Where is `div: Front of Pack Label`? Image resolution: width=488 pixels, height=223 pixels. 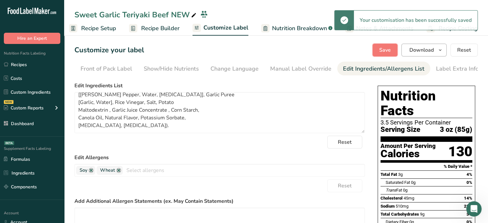 div: Front of Pack Label is located at coordinates (106, 69).